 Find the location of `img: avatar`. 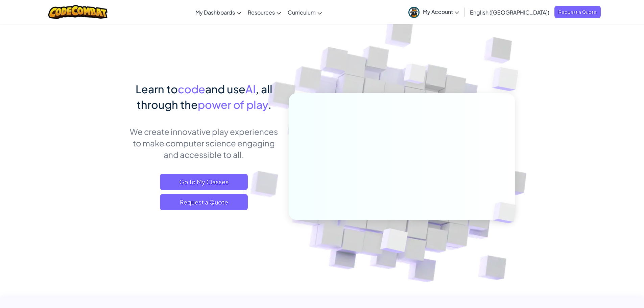

img: avatar is located at coordinates (414, 12).